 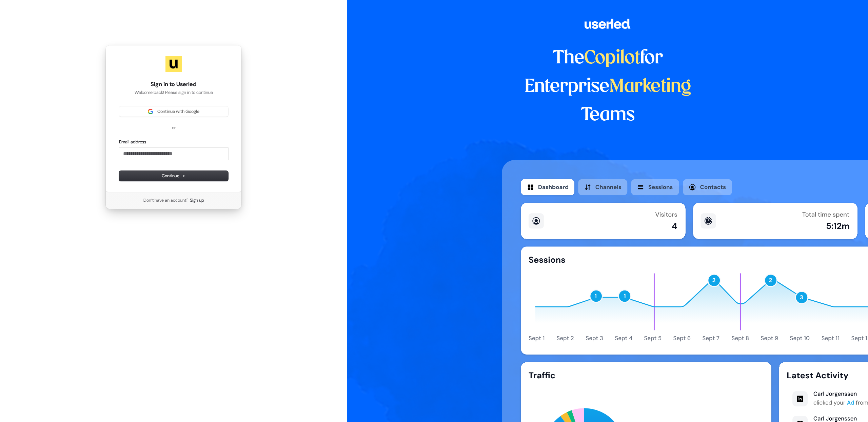 I want to click on span: Don’t have an account?, so click(x=166, y=200).